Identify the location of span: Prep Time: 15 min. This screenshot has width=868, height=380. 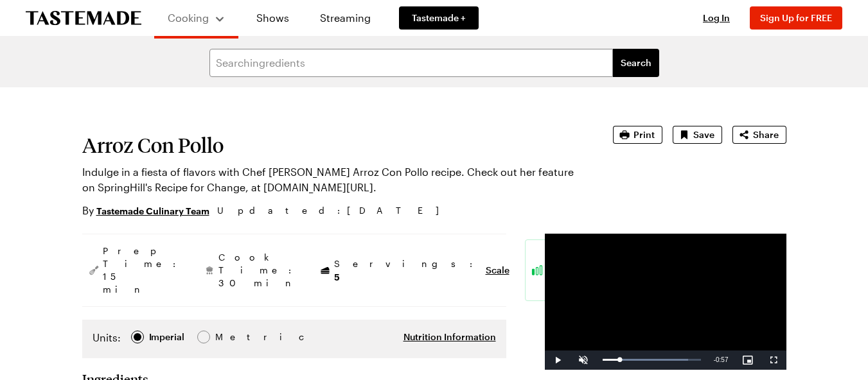
(143, 270).